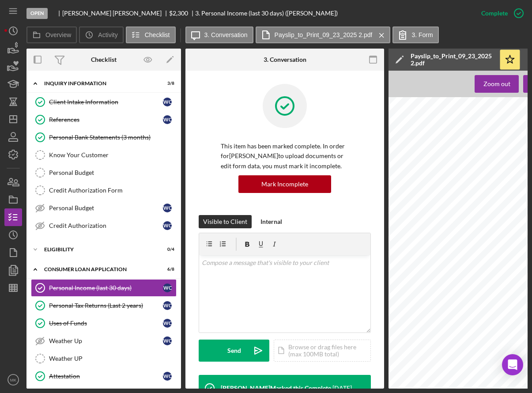  I want to click on div: Consumer Loan Application, so click(98, 269).